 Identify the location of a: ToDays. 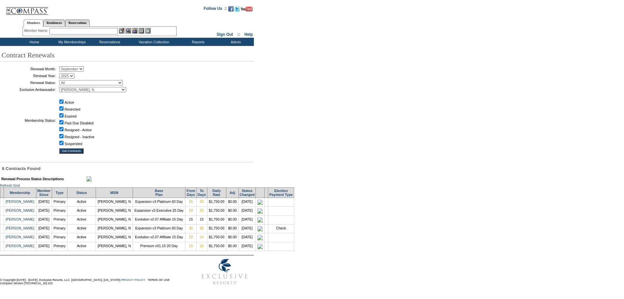
(202, 192).